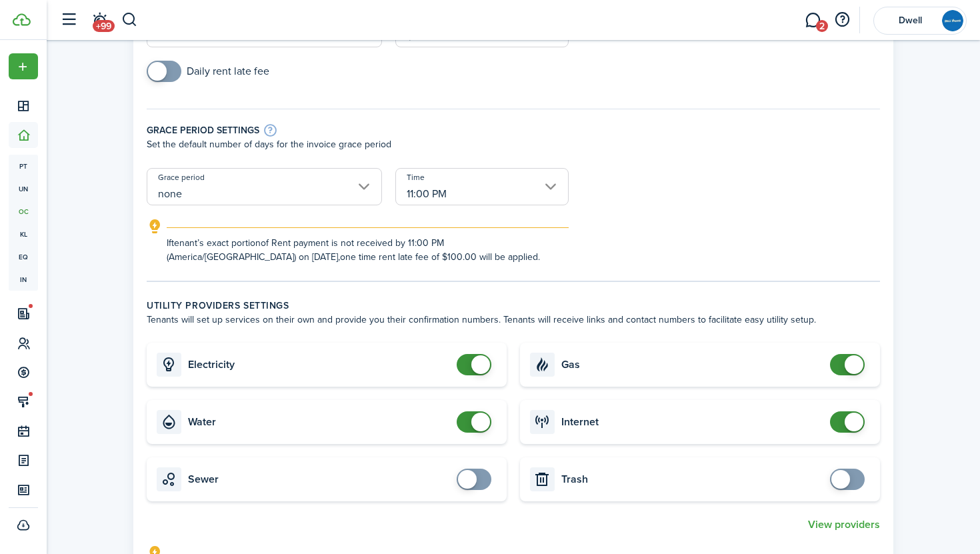 This screenshot has height=554, width=980. Describe the element at coordinates (23, 234) in the screenshot. I see `span: kl` at that location.